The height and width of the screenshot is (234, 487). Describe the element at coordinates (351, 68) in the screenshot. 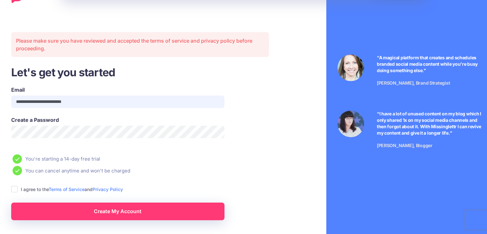

I see `img: Testimonial by Laura Stanik` at that location.